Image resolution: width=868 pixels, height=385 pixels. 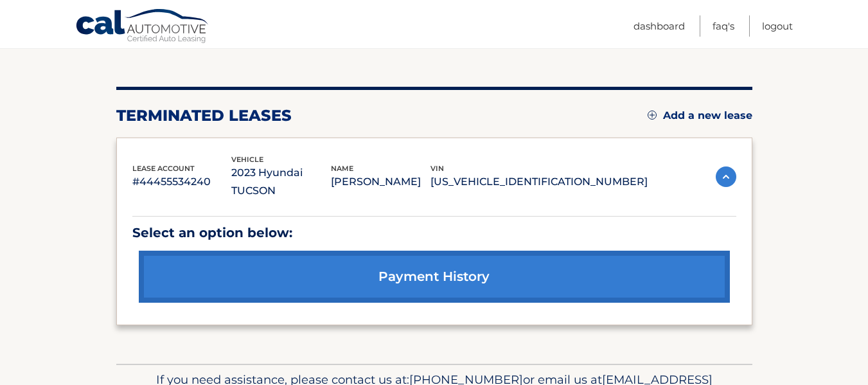 What do you see at coordinates (281, 182) in the screenshot?
I see `p: 2023 Hyundai TUCSON` at bounding box center [281, 182].